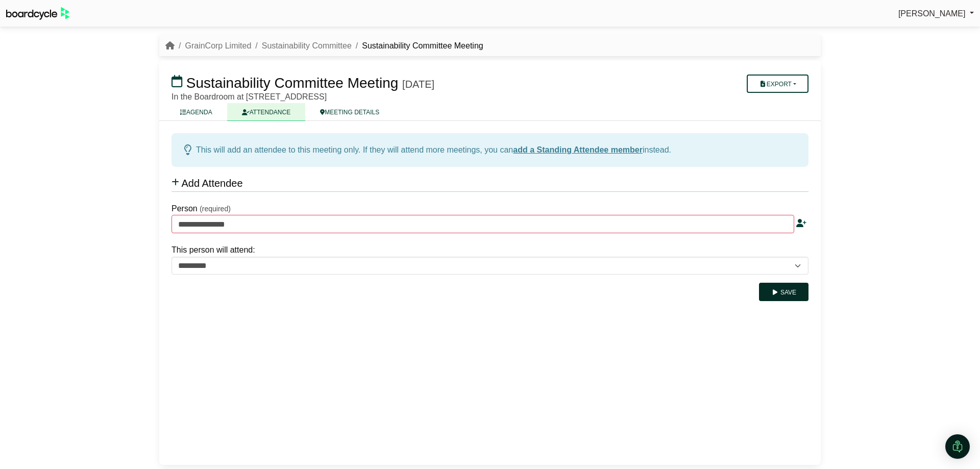  Describe the element at coordinates (213, 250) in the screenshot. I see `label: This person will attend:` at that location.